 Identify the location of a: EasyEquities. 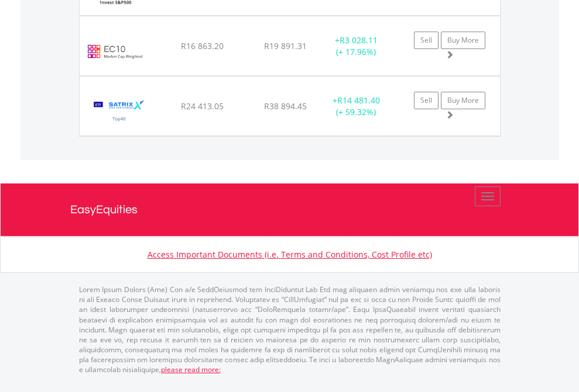
(290, 210).